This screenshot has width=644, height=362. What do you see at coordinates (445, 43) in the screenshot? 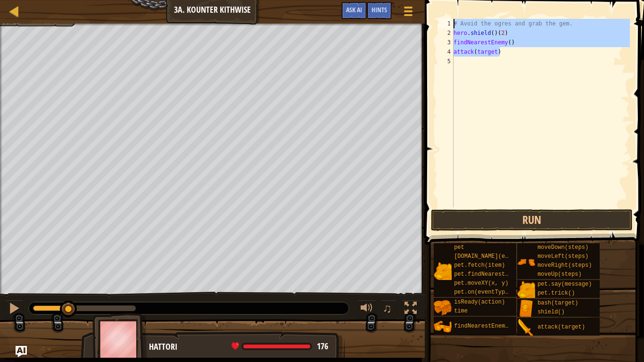
I see `div: 3` at bounding box center [445, 43].